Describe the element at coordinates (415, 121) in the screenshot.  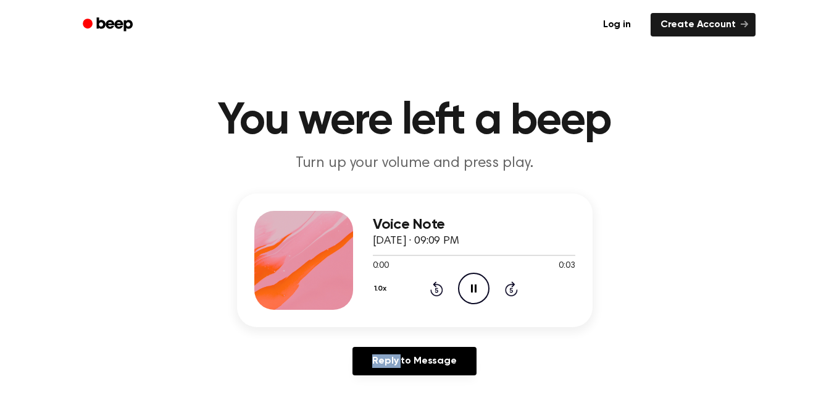
I see `h1: You were left a beep` at that location.